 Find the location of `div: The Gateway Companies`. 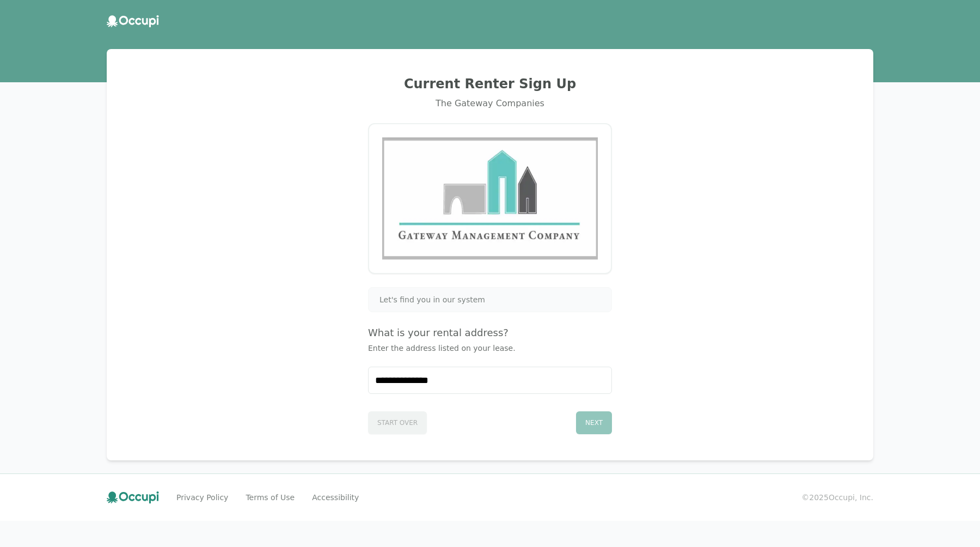

div: The Gateway Companies is located at coordinates (490, 103).